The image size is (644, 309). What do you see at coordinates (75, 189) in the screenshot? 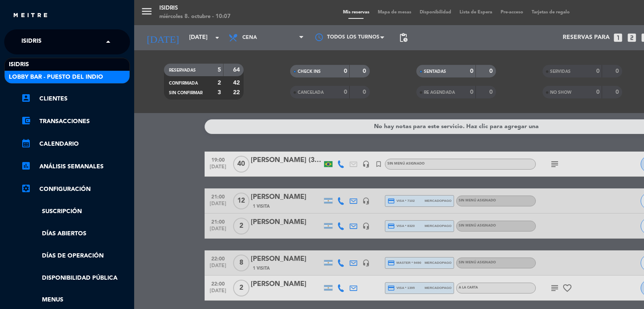
I see `a: Configuración` at bounding box center [75, 189].